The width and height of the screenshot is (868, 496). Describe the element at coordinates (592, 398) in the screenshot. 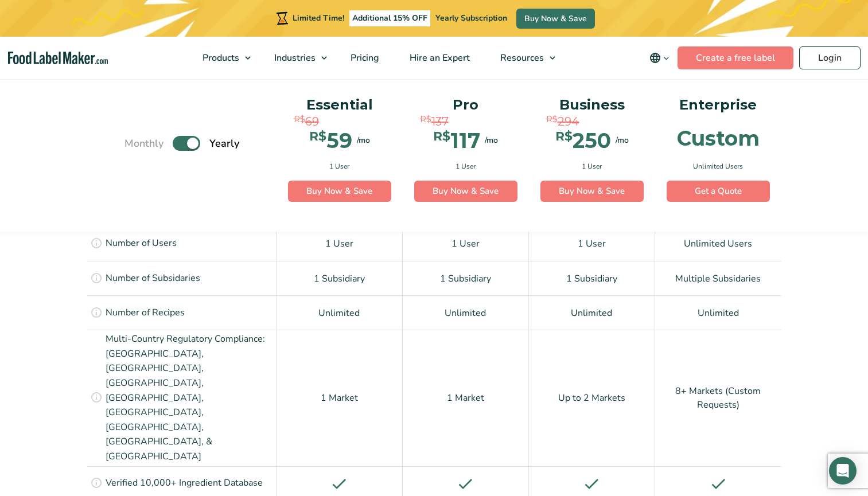

I see `div: Up to 2 Markets` at that location.